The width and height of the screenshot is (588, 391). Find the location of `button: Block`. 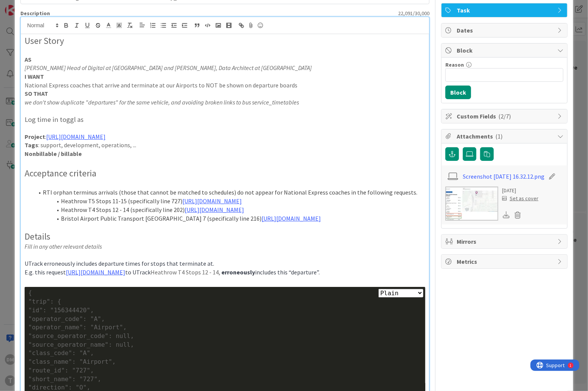

button: Block is located at coordinates (458, 92).